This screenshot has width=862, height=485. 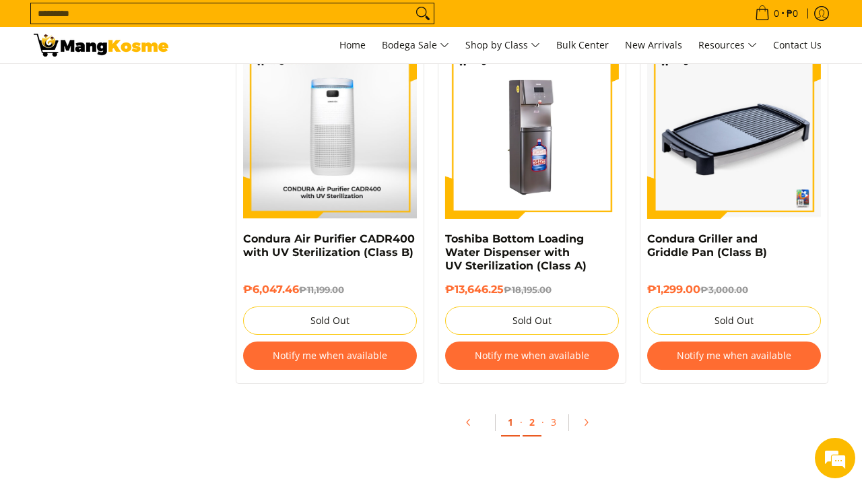 I want to click on a: Home, so click(x=352, y=45).